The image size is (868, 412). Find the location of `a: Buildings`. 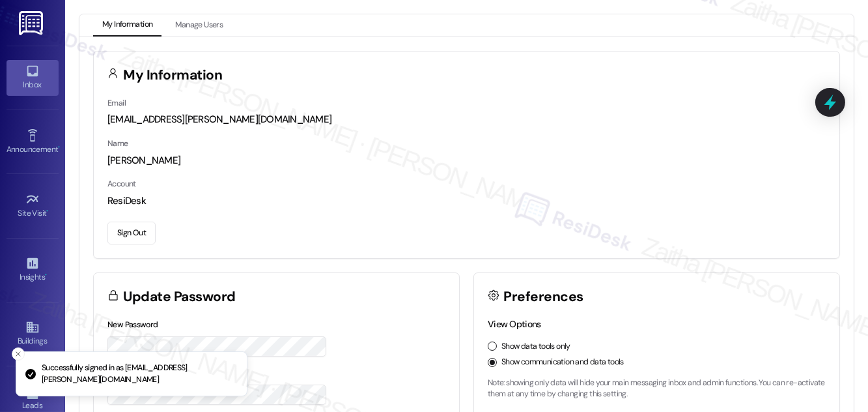

a: Buildings is located at coordinates (32, 333).